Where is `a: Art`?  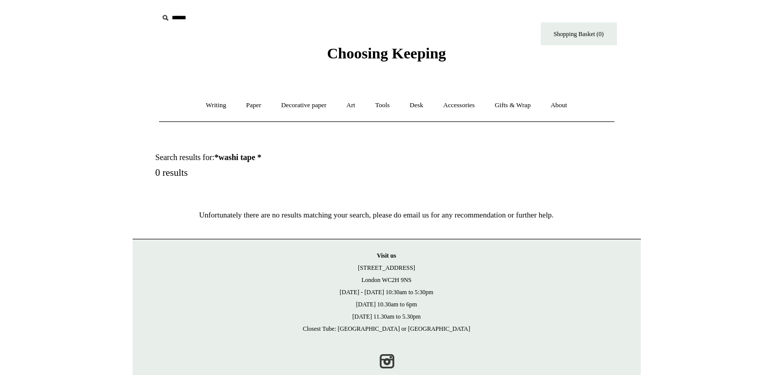 a: Art is located at coordinates (351, 105).